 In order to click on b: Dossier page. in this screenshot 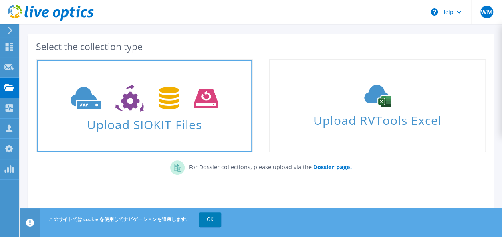, I will do `click(332, 167)`.